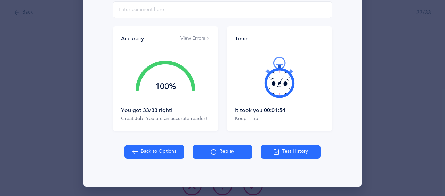 The image size is (445, 196). I want to click on div: Great Job! You are an accurate reader!, so click(165, 119).